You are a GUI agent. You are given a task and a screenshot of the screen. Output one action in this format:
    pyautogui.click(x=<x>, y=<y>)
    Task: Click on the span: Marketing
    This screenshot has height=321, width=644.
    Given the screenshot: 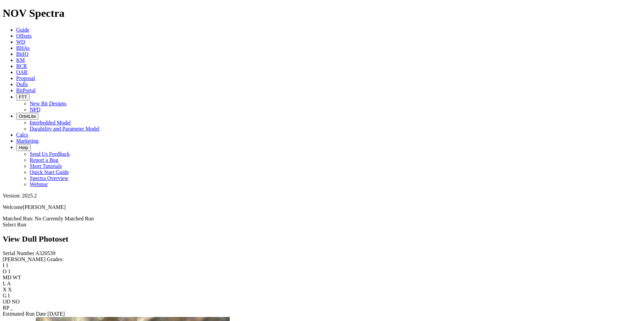 What is the action you would take?
    pyautogui.click(x=27, y=141)
    